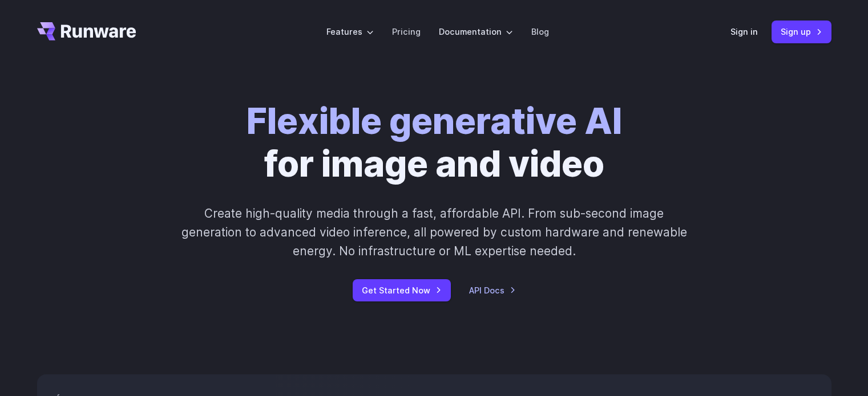  I want to click on label: Features, so click(349, 32).